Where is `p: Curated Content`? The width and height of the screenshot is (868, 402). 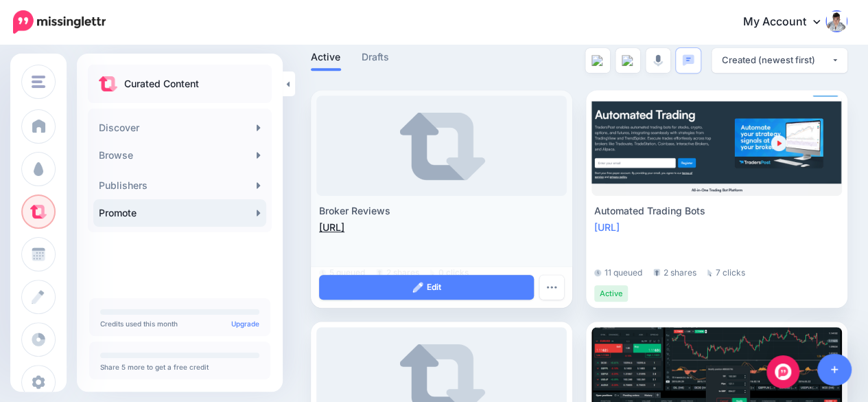 p: Curated Content is located at coordinates (162, 84).